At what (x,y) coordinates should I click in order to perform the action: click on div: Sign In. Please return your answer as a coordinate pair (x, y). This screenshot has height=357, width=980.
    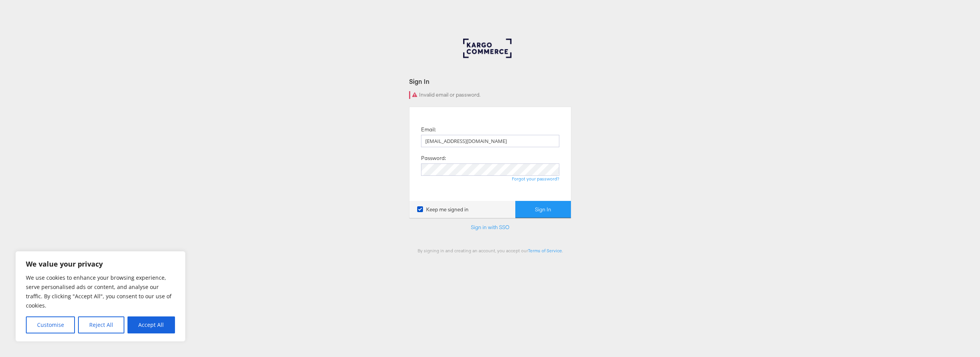
    Looking at the image, I should click on (490, 81).